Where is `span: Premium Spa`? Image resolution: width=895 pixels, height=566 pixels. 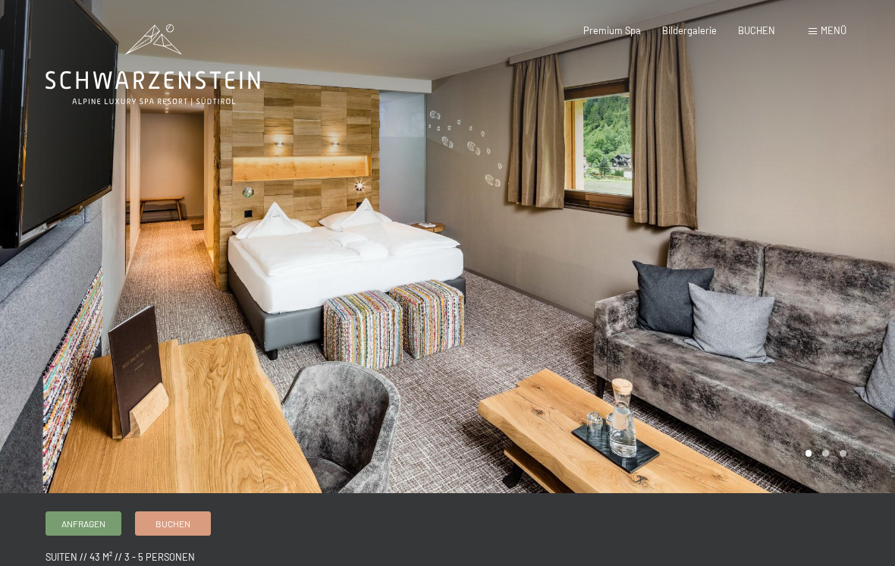
span: Premium Spa is located at coordinates (612, 30).